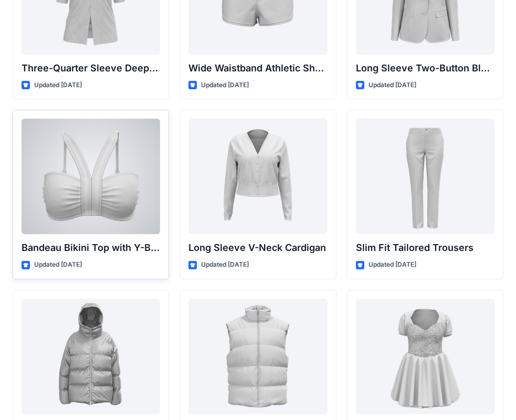 This screenshot has height=420, width=516. Describe the element at coordinates (258, 68) in the screenshot. I see `p: Wide Waistband Athletic Shorts` at that location.